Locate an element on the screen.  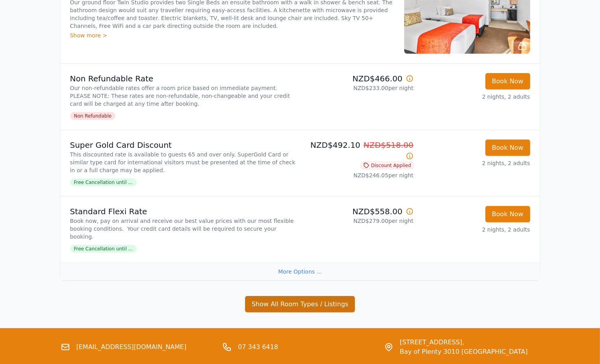
p: NZD$492.10 is located at coordinates (358, 151).